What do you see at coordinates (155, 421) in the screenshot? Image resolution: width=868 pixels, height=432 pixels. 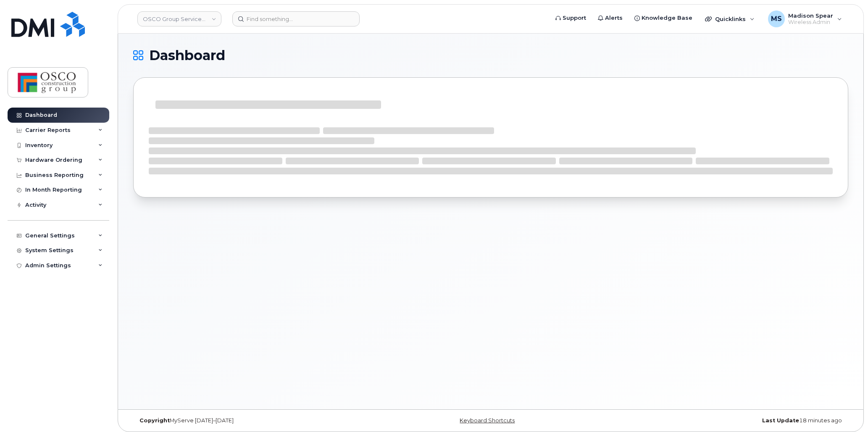 I see `strong: Copyright` at bounding box center [155, 421].